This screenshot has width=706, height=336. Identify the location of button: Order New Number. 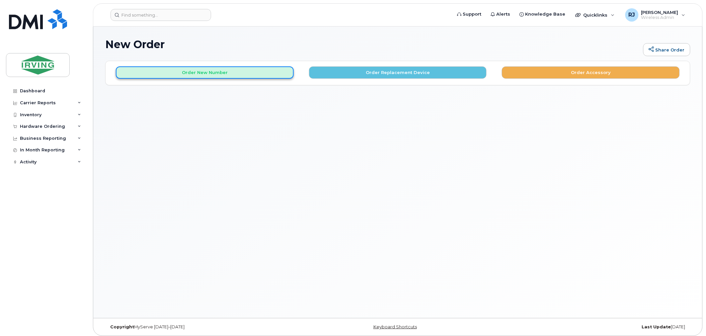
(205, 72).